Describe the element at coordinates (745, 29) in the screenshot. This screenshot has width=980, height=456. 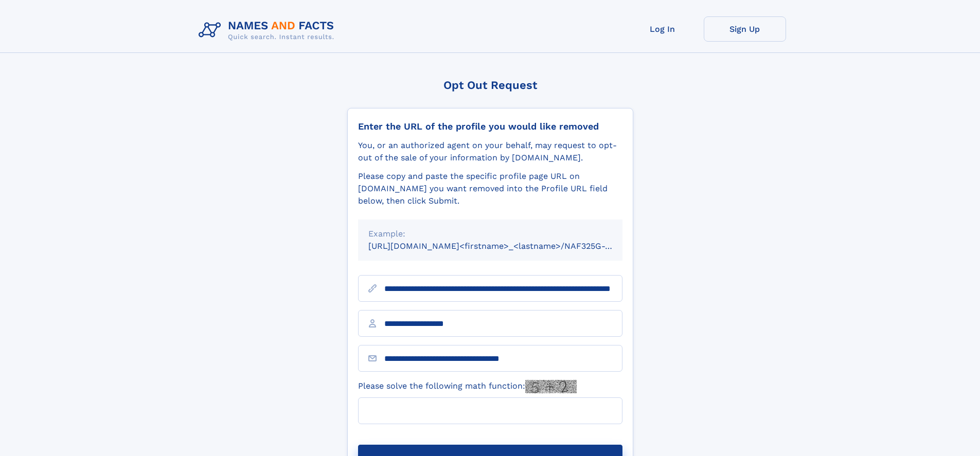
I see `a: Sign Up` at that location.